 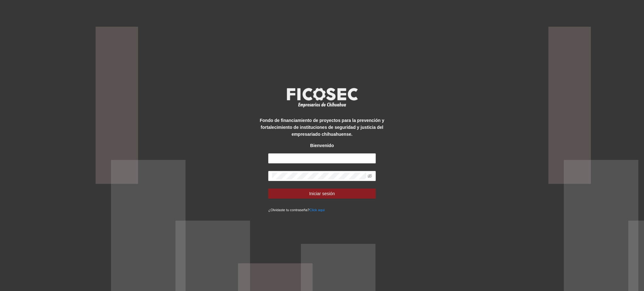 What do you see at coordinates (322, 146) in the screenshot?
I see `strong: Bienvenido` at bounding box center [322, 146].